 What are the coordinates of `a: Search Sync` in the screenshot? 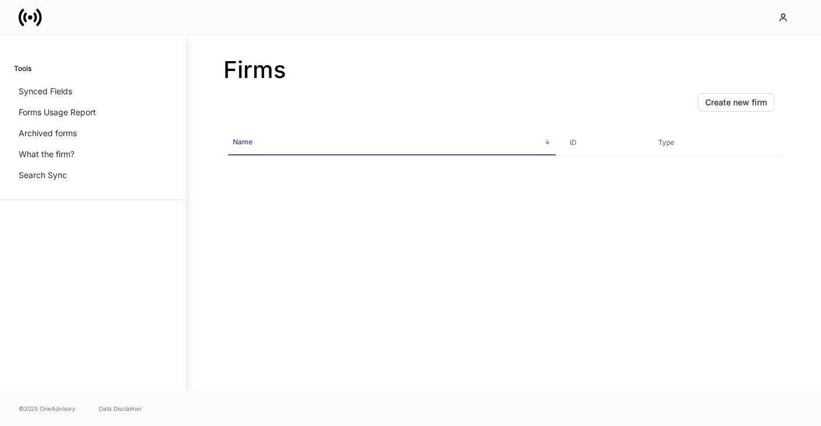 It's located at (93, 175).